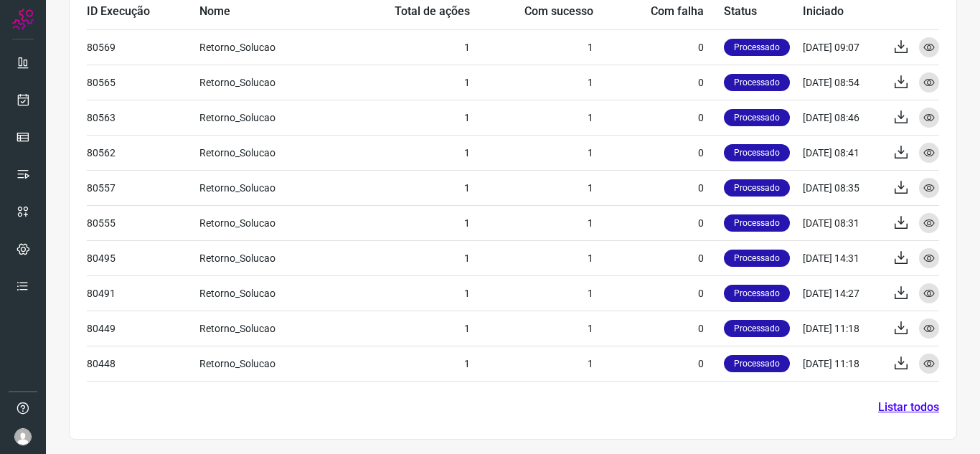 The height and width of the screenshot is (454, 980). Describe the element at coordinates (143, 222) in the screenshot. I see `td: 80555` at that location.